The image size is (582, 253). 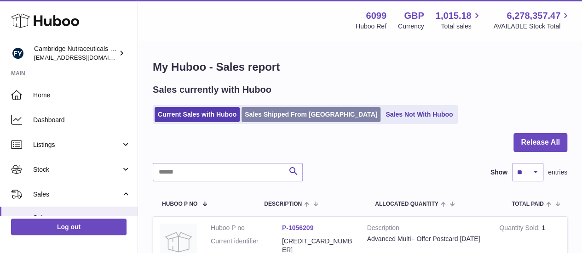 What do you see at coordinates (212, 90) in the screenshot?
I see `h2: Sales currently with Huboo` at bounding box center [212, 90].